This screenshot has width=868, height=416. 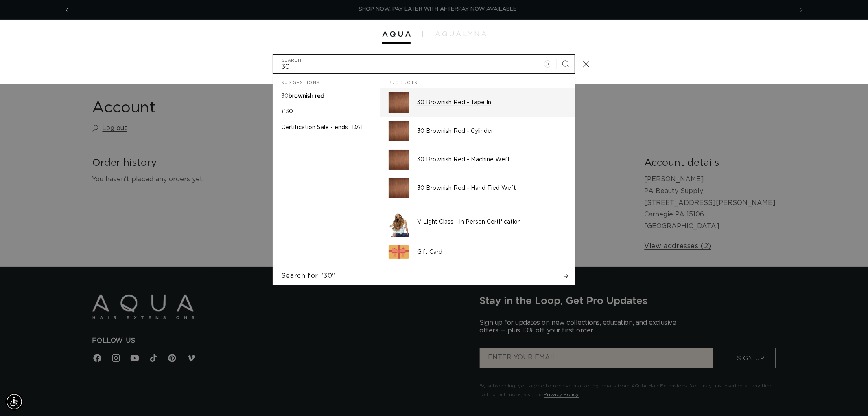 I want to click on button: Close, so click(x=586, y=64).